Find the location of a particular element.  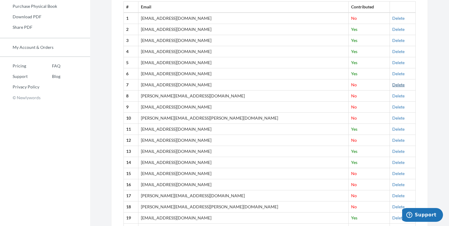

th: 12 is located at coordinates (131, 140).